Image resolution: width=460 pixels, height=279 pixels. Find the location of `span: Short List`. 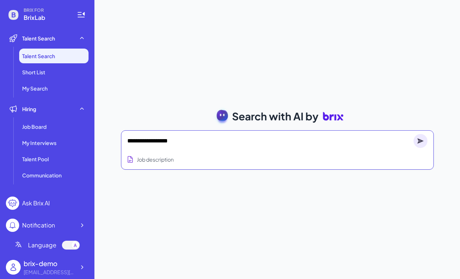

span: Short List is located at coordinates (34, 72).